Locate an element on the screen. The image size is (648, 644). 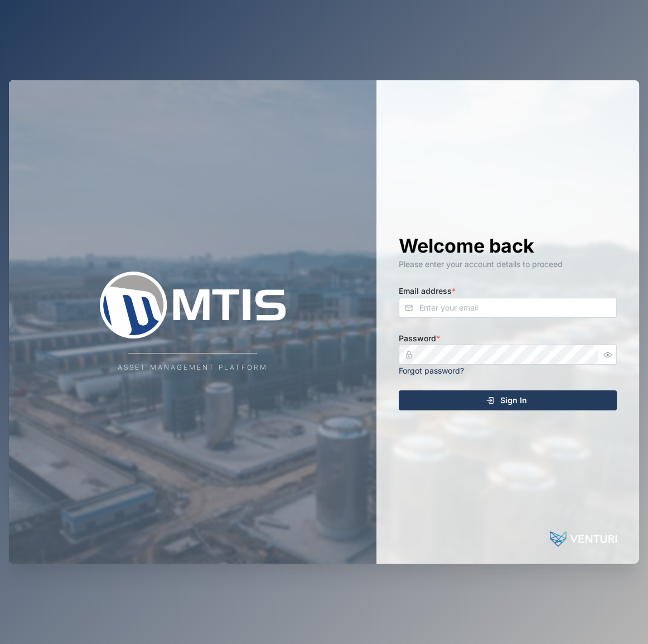
img: Company Logo is located at coordinates (193, 305).